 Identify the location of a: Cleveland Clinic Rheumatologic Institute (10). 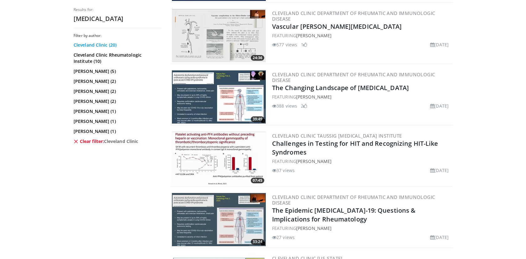
(116, 58).